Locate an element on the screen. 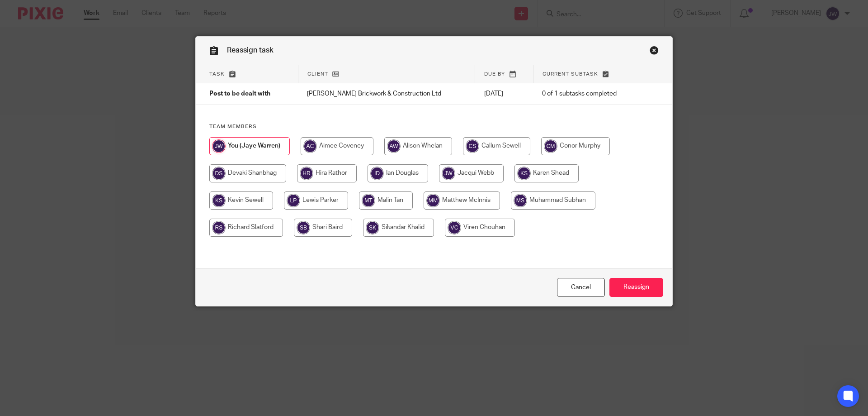 Image resolution: width=868 pixels, height=416 pixels. span: Client is located at coordinates (318, 74).